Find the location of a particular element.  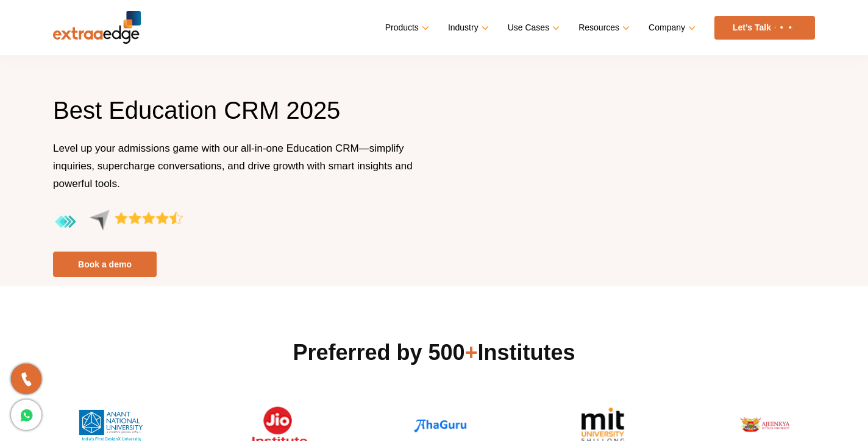

h1: Best Education CRM 2025 is located at coordinates (239, 117).